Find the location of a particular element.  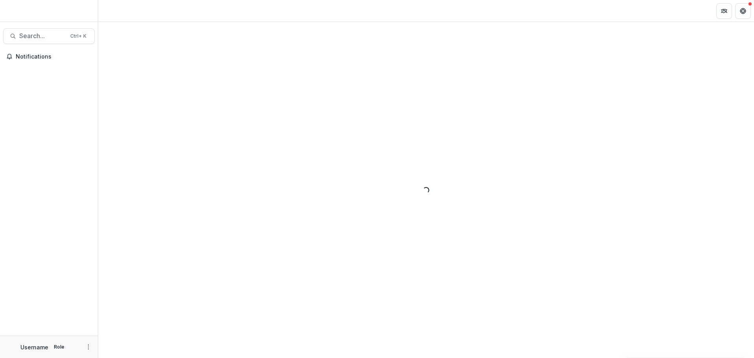

button: Notifications is located at coordinates (49, 57).